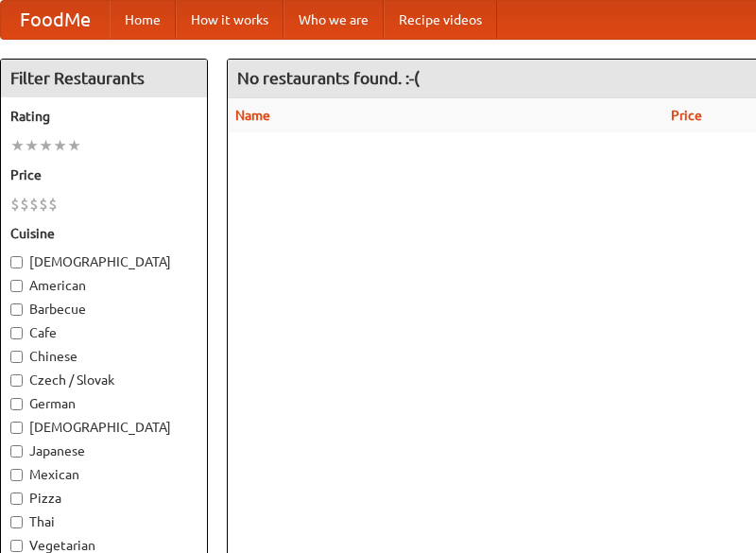 The image size is (756, 553). What do you see at coordinates (142, 20) in the screenshot?
I see `a: Home` at bounding box center [142, 20].